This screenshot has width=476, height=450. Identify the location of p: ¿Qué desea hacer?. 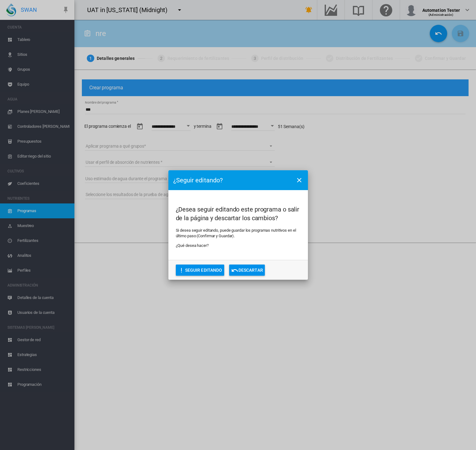
(239, 246).